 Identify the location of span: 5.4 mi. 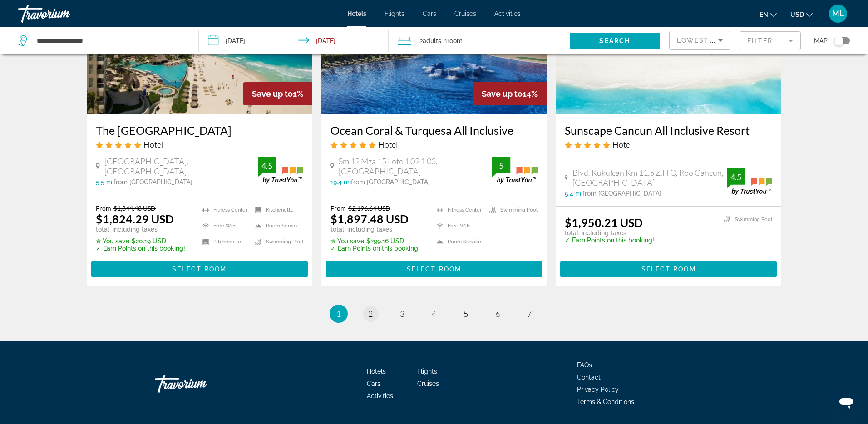
(573, 194).